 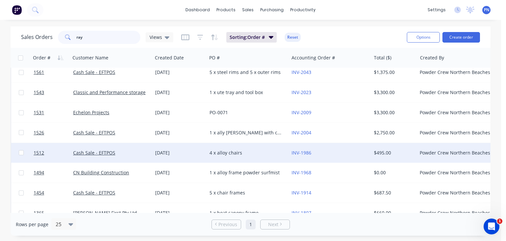 I want to click on span: Previous, so click(x=228, y=224).